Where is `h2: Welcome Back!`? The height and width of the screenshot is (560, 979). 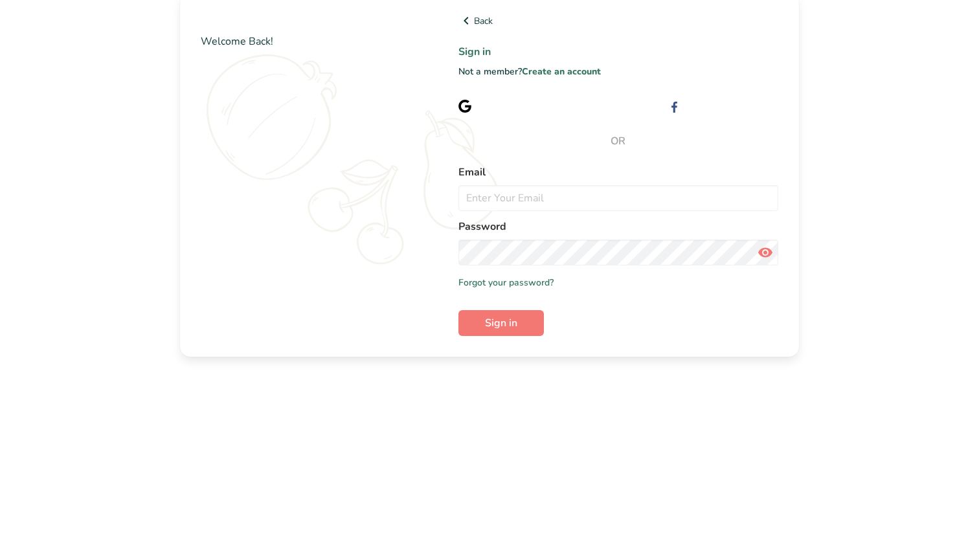
h2: Welcome Back! is located at coordinates (309, 41).